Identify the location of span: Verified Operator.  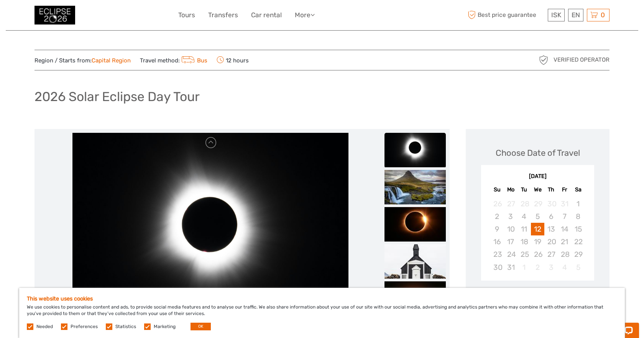
(581, 60).